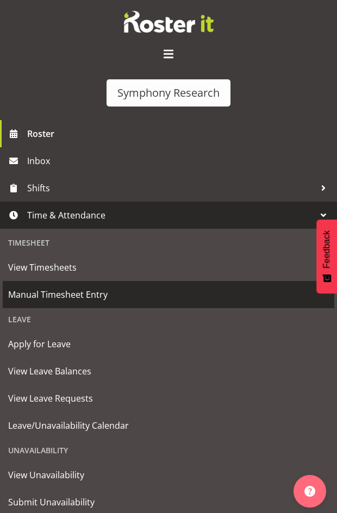 The image size is (337, 513). I want to click on span: Apply for Leave, so click(169, 344).